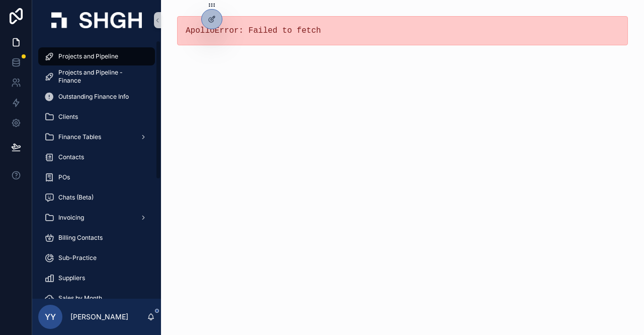 This screenshot has height=335, width=644. Describe the element at coordinates (71, 278) in the screenshot. I see `span: Suppliers` at that location.